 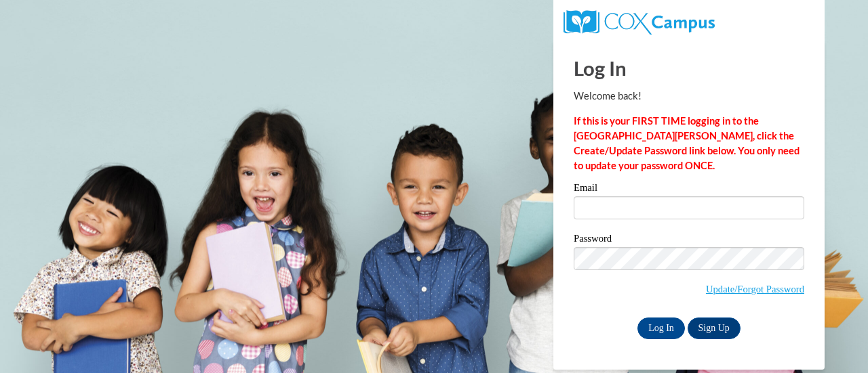 I want to click on p: Welcome back!, so click(x=689, y=96).